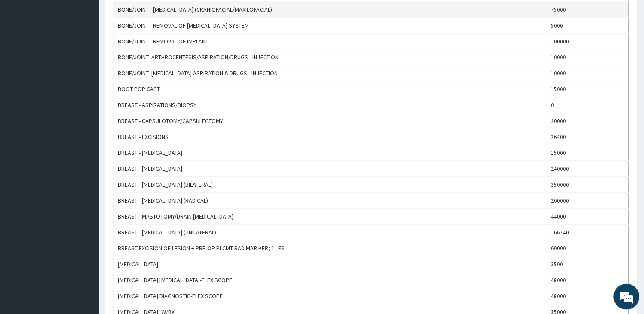  Describe the element at coordinates (588, 232) in the screenshot. I see `td: 166240` at that location.